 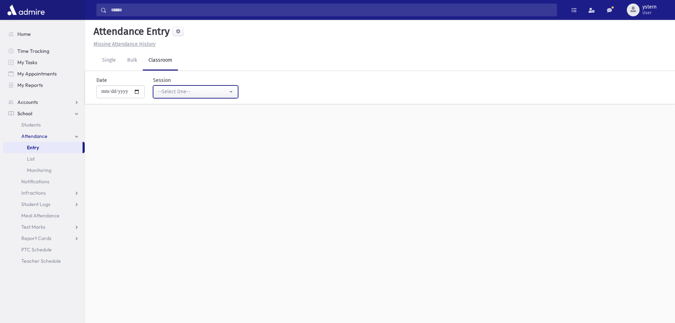 What do you see at coordinates (44, 249) in the screenshot?
I see `a: PTC Schedule` at bounding box center [44, 249].